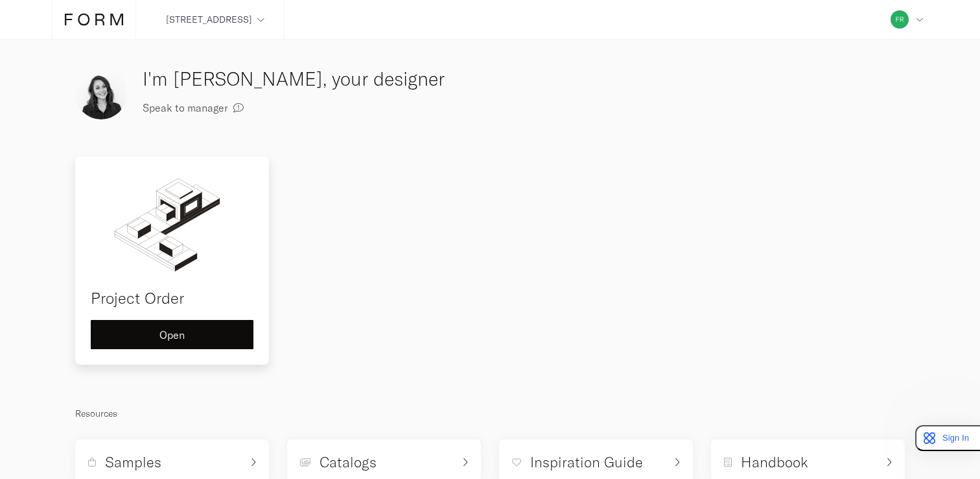  I want to click on p: Resources, so click(490, 413).